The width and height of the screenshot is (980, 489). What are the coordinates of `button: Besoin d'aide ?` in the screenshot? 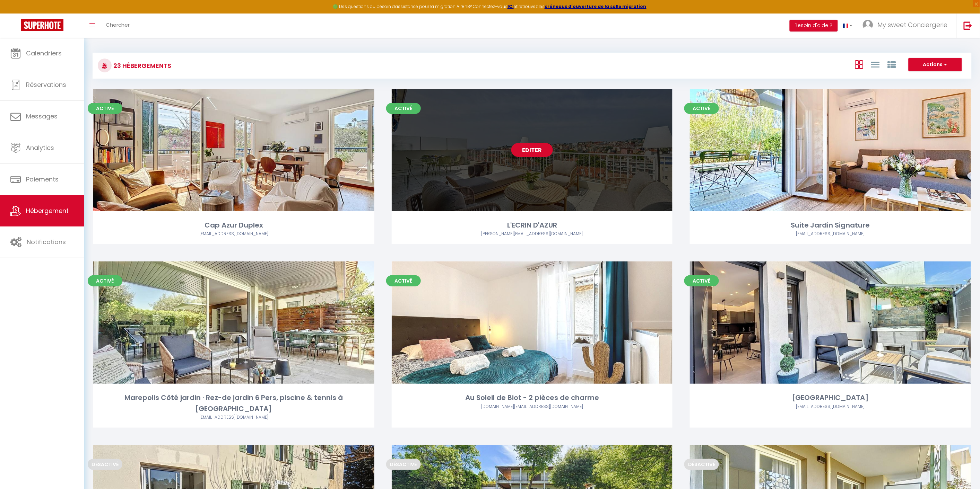 It's located at (814, 26).